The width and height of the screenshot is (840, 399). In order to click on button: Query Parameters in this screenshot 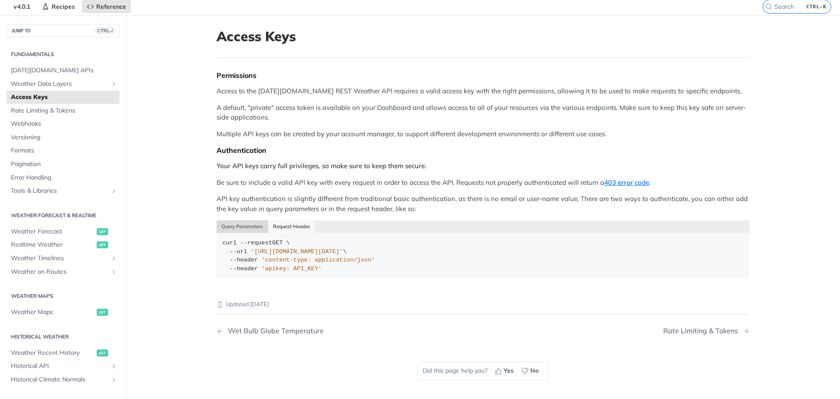, I will do `click(242, 226)`.